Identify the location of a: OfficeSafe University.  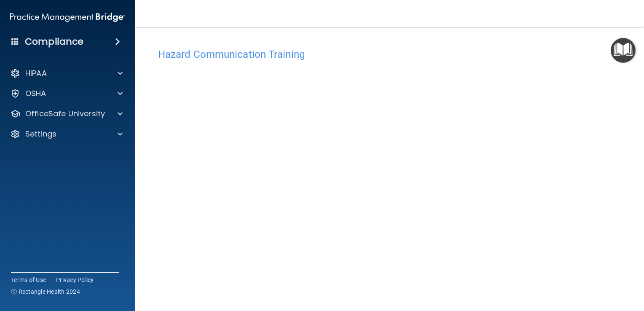
(66, 114).